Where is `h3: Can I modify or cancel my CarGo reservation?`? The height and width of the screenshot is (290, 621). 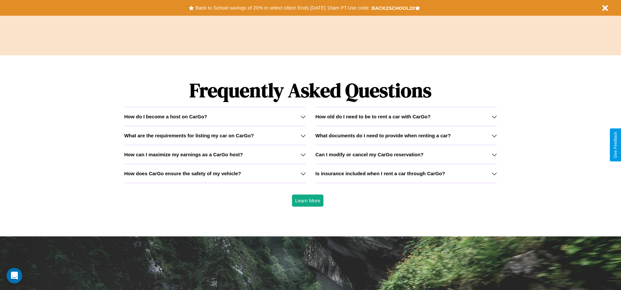
h3: Can I modify or cancel my CarGo reservation? is located at coordinates (369, 154).